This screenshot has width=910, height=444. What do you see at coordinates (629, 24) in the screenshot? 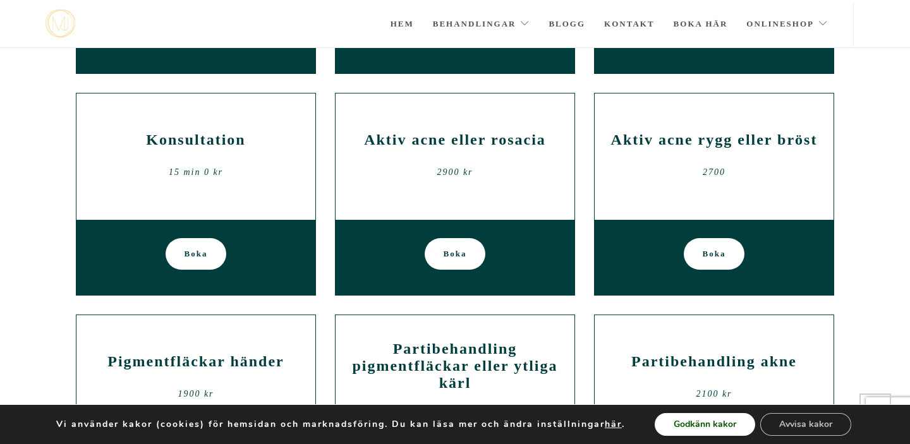
I see `a: Kontakt` at bounding box center [629, 24].